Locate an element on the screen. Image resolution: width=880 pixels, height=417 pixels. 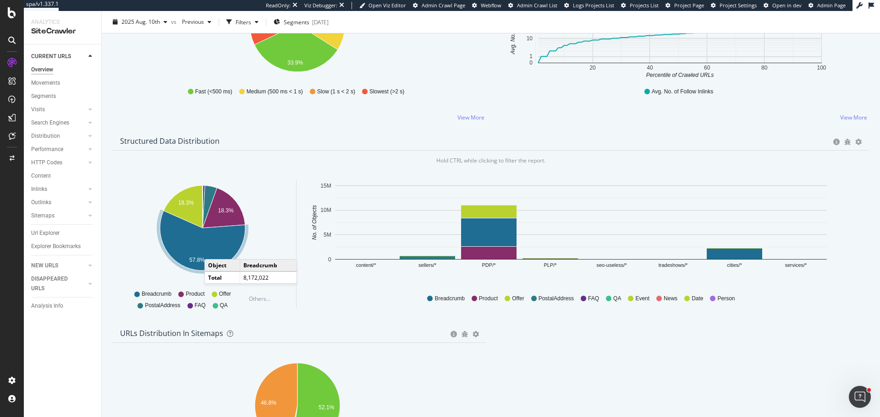
text: 5M is located at coordinates (327, 235).